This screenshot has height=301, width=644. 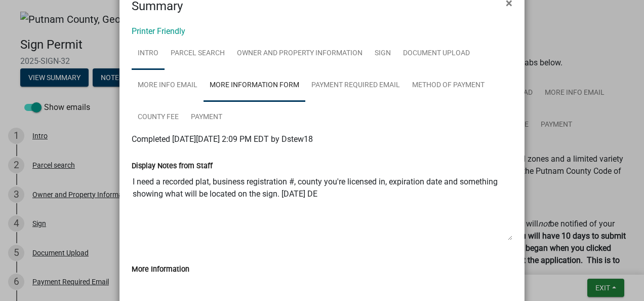 I want to click on a: Printer Friendly, so click(x=159, y=31).